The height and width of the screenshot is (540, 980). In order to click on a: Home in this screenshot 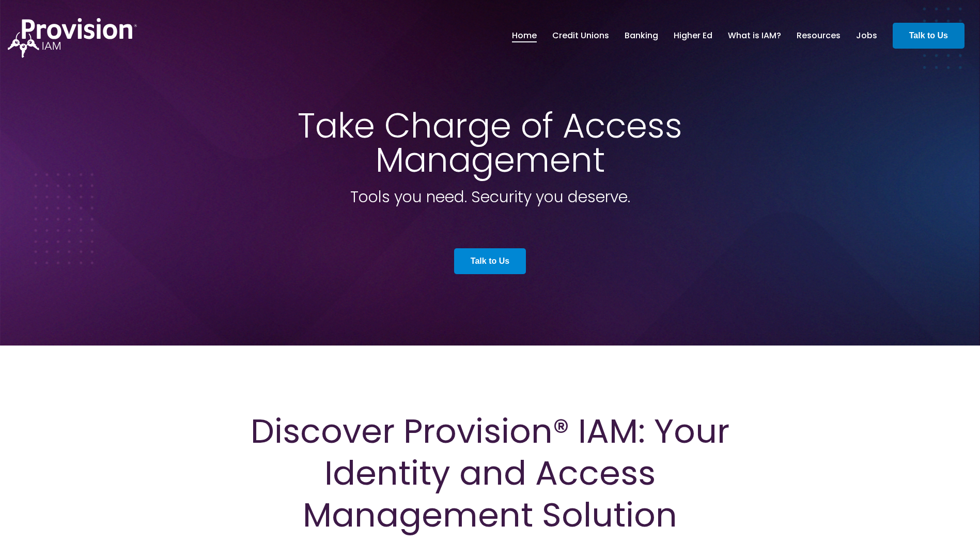, I will do `click(524, 36)`.